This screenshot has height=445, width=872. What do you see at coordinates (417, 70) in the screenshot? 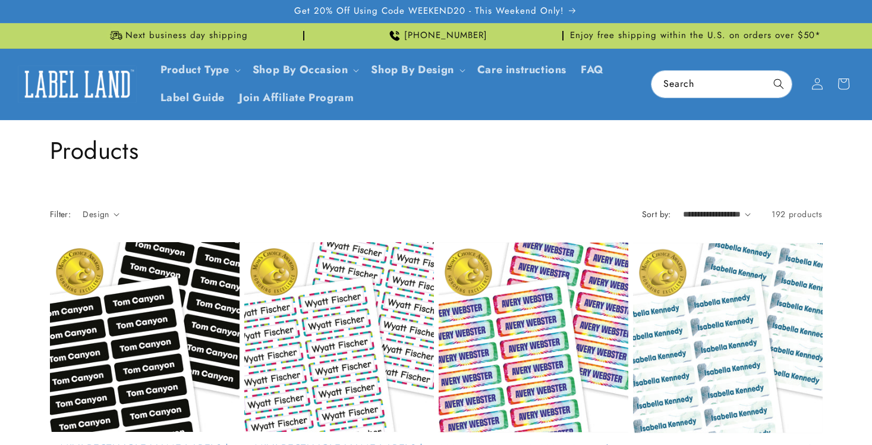
I see `summary: Shop By Design` at bounding box center [417, 70].